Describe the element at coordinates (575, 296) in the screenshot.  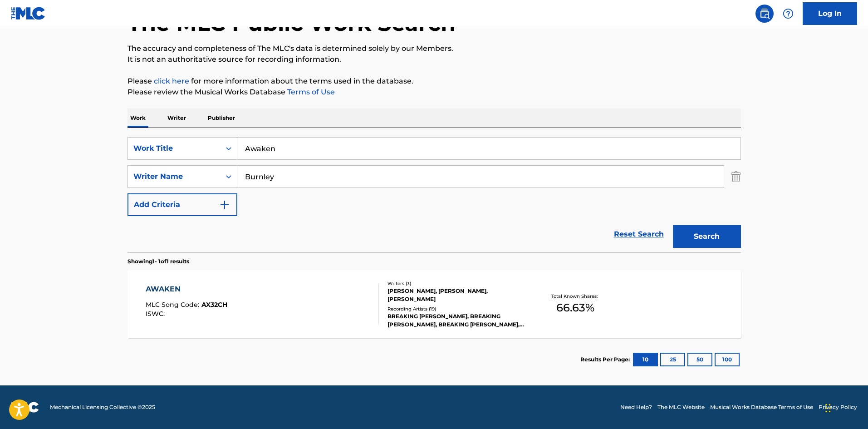
I see `p: Total Known Shares:` at that location.